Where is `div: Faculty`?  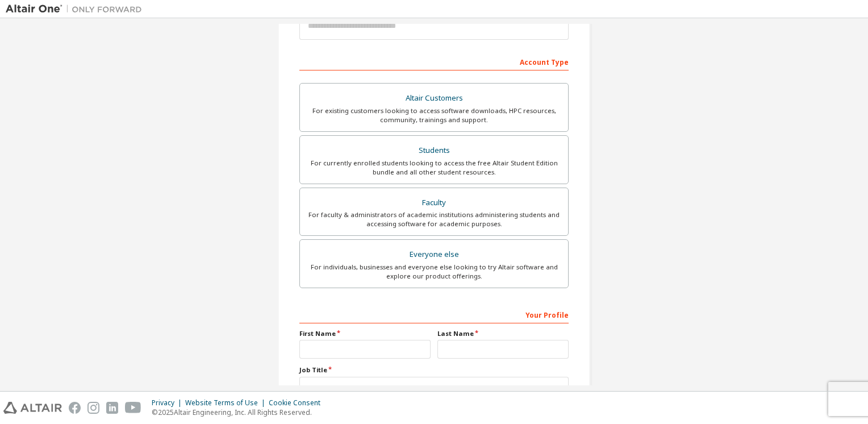 div: Faculty is located at coordinates (434, 203).